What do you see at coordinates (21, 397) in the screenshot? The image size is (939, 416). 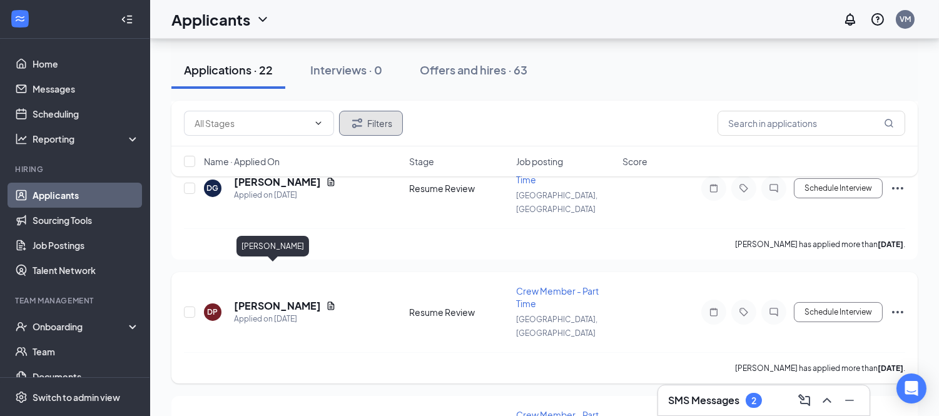 I see `svg: Settings` at bounding box center [21, 397].